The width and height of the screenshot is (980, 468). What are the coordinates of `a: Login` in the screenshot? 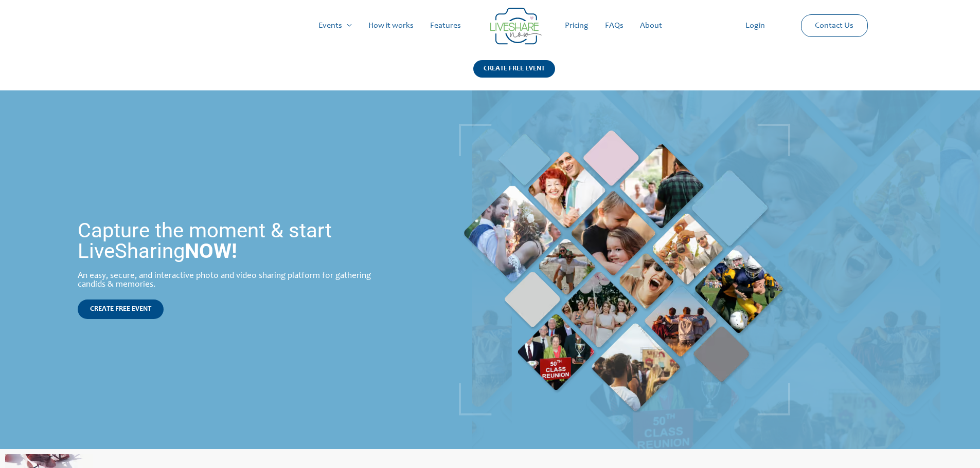 It's located at (755, 26).